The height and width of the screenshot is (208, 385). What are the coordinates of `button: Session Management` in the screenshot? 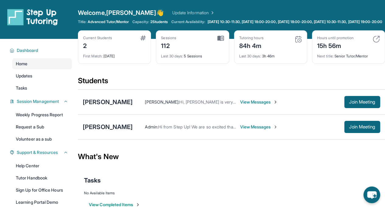 It's located at (41, 102).